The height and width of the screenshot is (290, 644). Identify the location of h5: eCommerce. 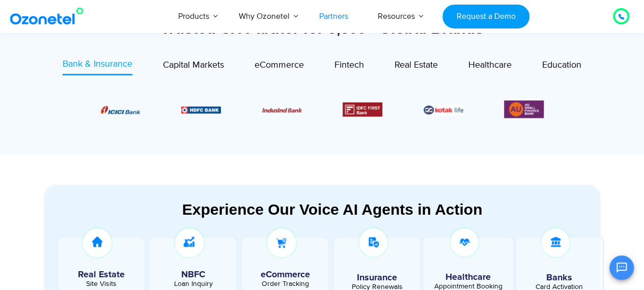
(285, 275).